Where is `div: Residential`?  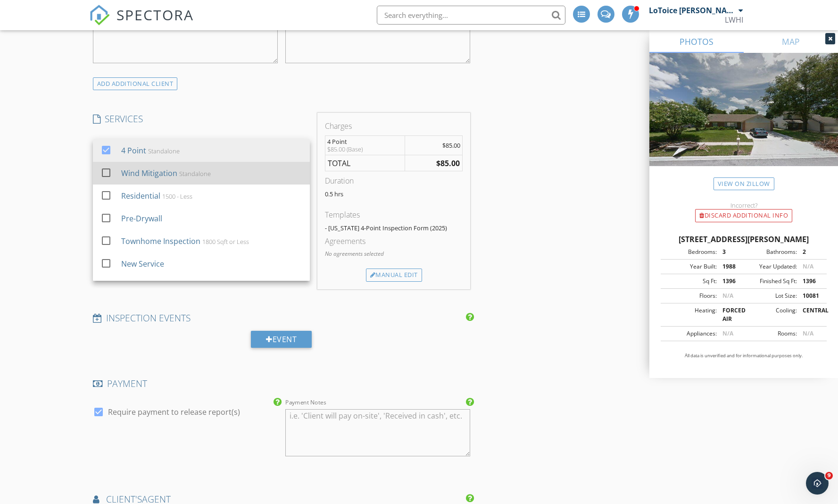 div: Residential is located at coordinates (140, 196).